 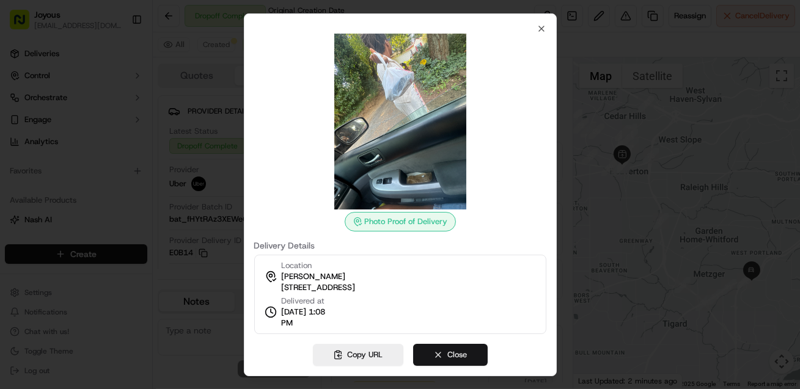 What do you see at coordinates (22, 188) in the screenshot?
I see `img: Jandy Espique` at bounding box center [22, 188].